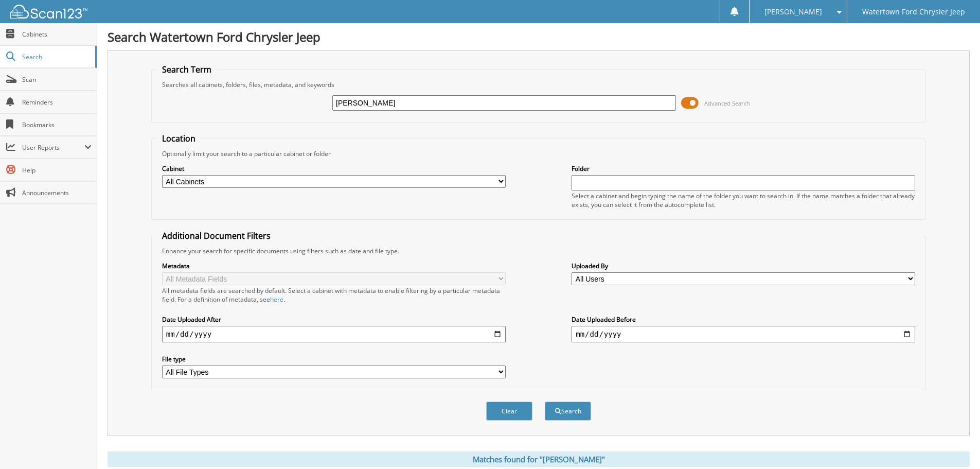 This screenshot has width=980, height=469. Describe the element at coordinates (57, 57) in the screenshot. I see `span: Search` at that location.